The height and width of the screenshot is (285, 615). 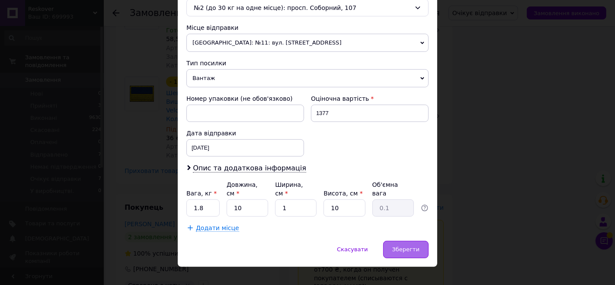 What do you see at coordinates (406, 249) in the screenshot?
I see `span: Зберегти` at bounding box center [406, 249].